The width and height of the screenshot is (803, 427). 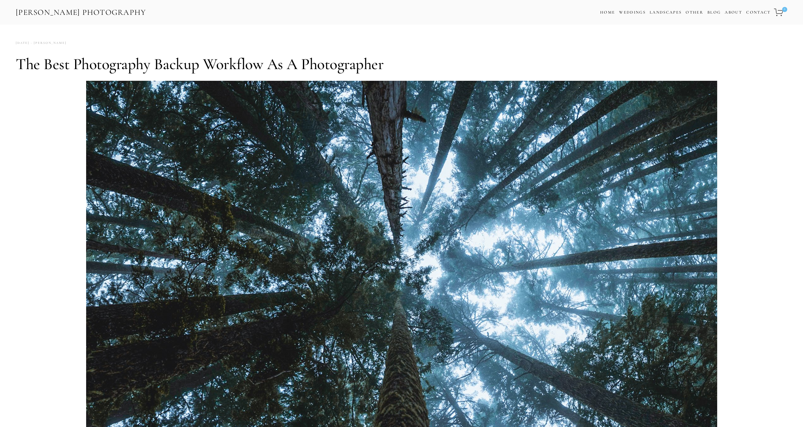 What do you see at coordinates (632, 12) in the screenshot?
I see `a: Weddings` at bounding box center [632, 12].